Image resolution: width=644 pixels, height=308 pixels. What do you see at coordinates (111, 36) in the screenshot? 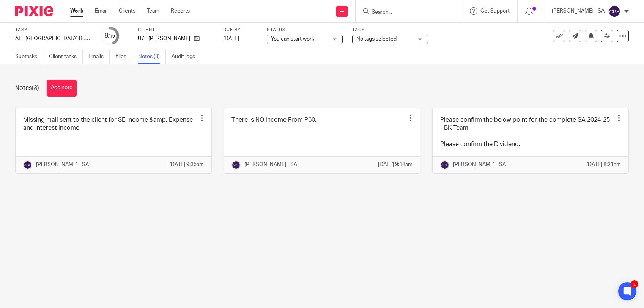
I see `small: /19` at bounding box center [111, 36].